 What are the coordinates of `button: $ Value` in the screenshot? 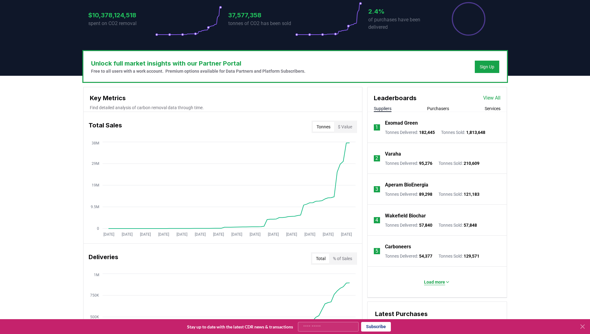 It's located at (345, 127).